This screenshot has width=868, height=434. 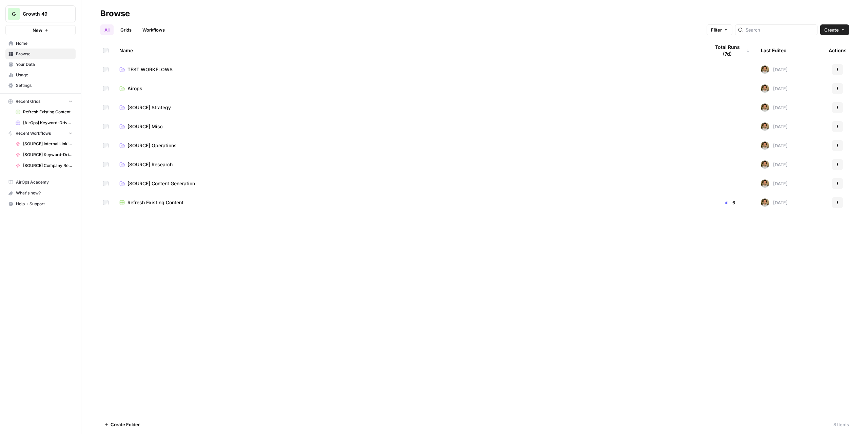 What do you see at coordinates (43, 14) in the screenshot?
I see `span: Growth 49` at bounding box center [43, 14].